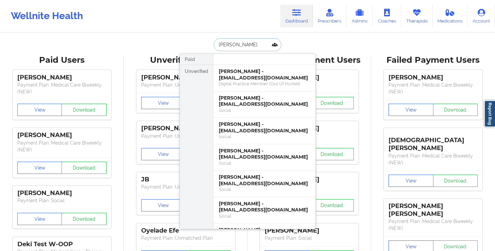 This screenshot has height=251, width=495. I want to click on a: Admins, so click(360, 16).